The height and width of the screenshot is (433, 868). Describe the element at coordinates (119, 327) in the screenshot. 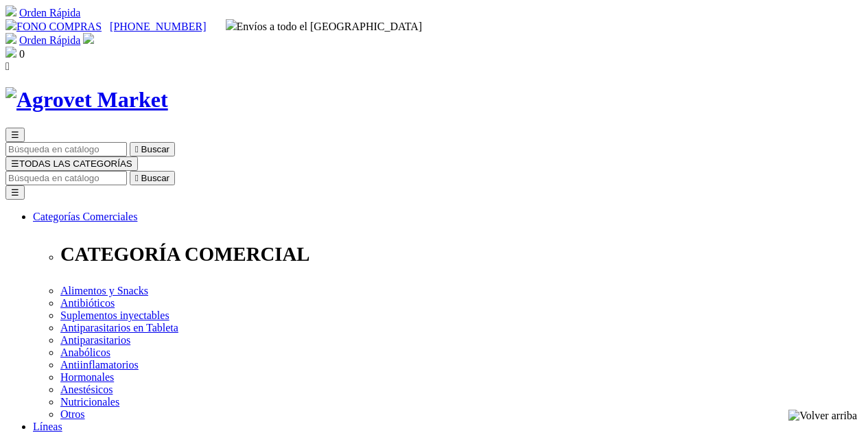

I see `span: Antiparasitarios en Tableta` at that location.